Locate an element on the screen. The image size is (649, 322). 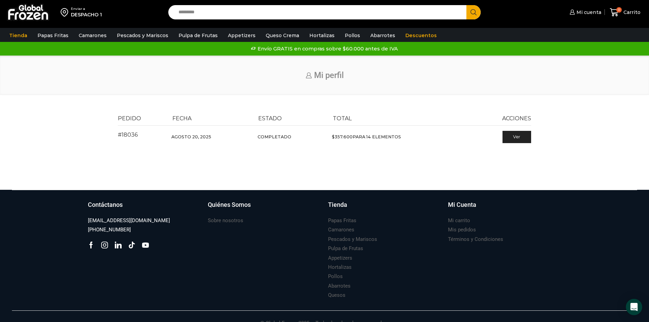
h3: Mis pedidos is located at coordinates (462, 230).